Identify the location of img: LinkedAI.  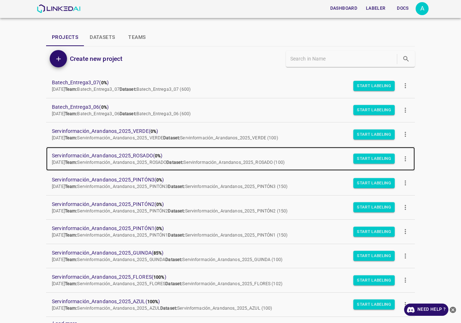
(58, 9).